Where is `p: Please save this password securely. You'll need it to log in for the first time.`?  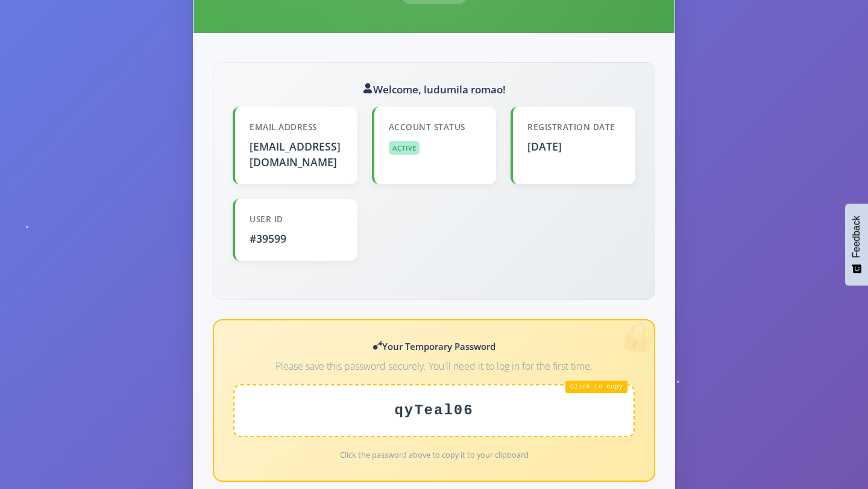
p: Please save this password securely. You'll need it to log in for the first time. is located at coordinates (434, 366).